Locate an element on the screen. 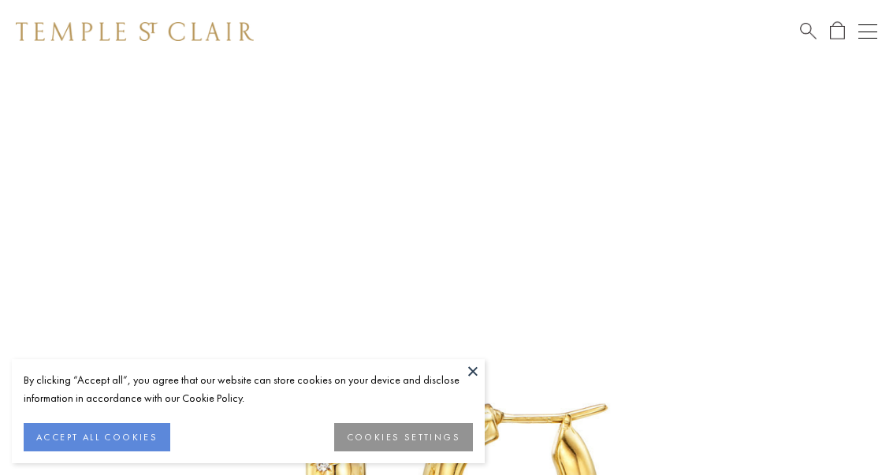 The width and height of the screenshot is (893, 475). button: Open navigation is located at coordinates (868, 32).